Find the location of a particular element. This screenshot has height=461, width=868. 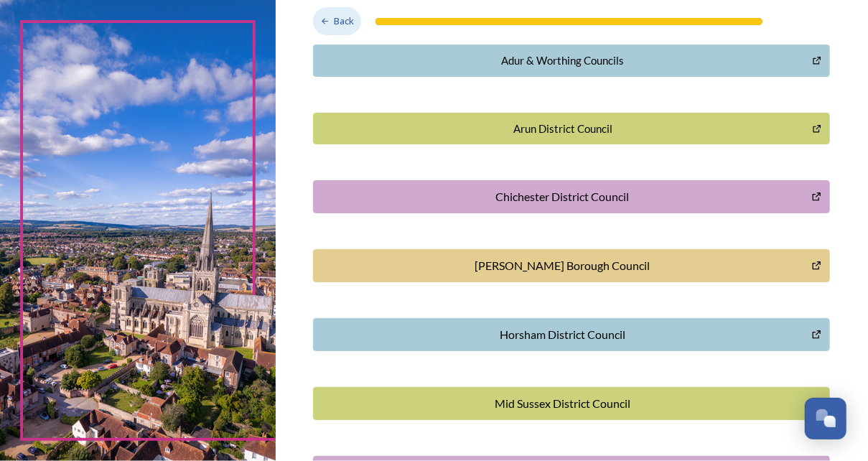

div: Arun District Council is located at coordinates (563, 129).